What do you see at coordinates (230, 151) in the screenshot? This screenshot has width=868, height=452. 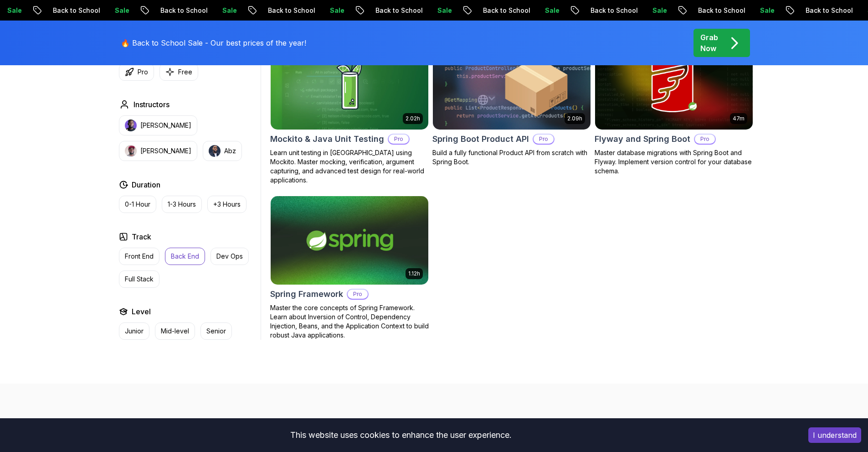 I see `p: Abz` at bounding box center [230, 151].